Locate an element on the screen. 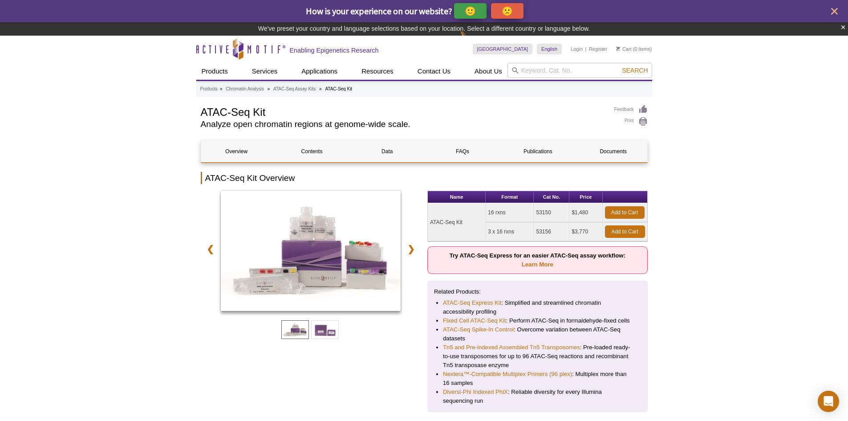 The height and width of the screenshot is (421, 848). button: Search is located at coordinates (635, 70).